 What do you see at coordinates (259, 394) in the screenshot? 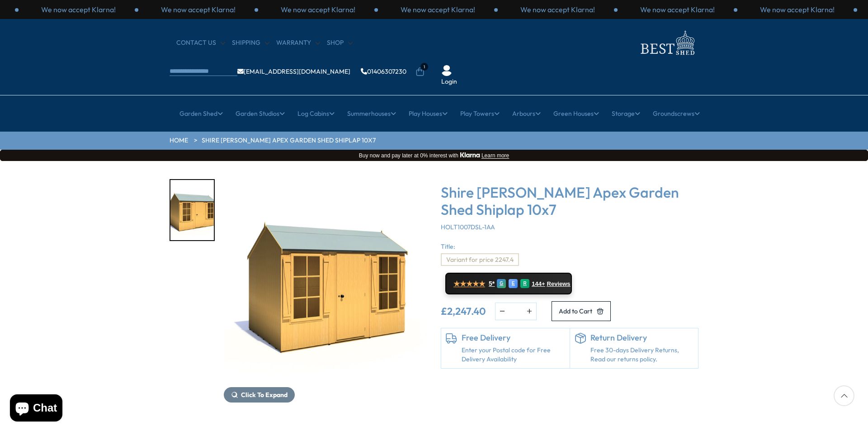
I see `button: Click To Expand` at bounding box center [259, 394].